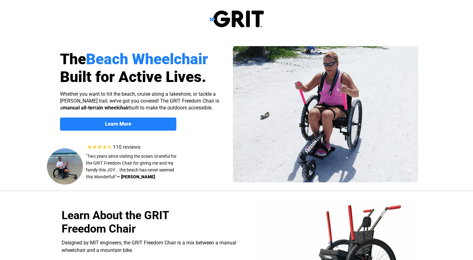 Image resolution: width=473 pixels, height=260 pixels. What do you see at coordinates (131, 163) in the screenshot?
I see `span: rateful for the GRIT Freedom Chair for giving me and my family this JOY... t` at bounding box center [131, 163].